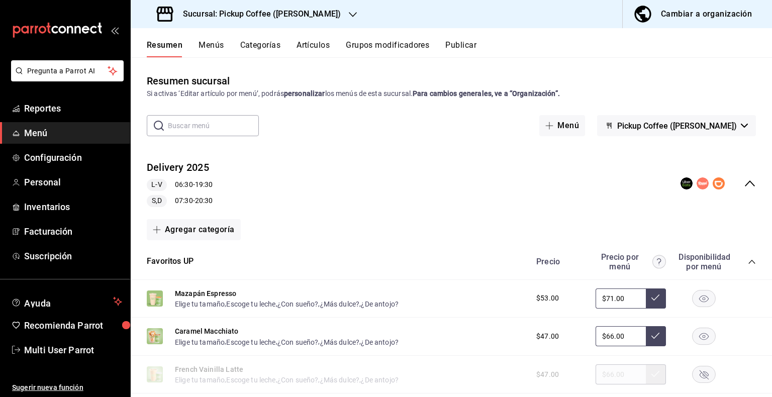  What do you see at coordinates (180, 201) in the screenshot?
I see `div: 07:30 - 20:30` at bounding box center [180, 201].